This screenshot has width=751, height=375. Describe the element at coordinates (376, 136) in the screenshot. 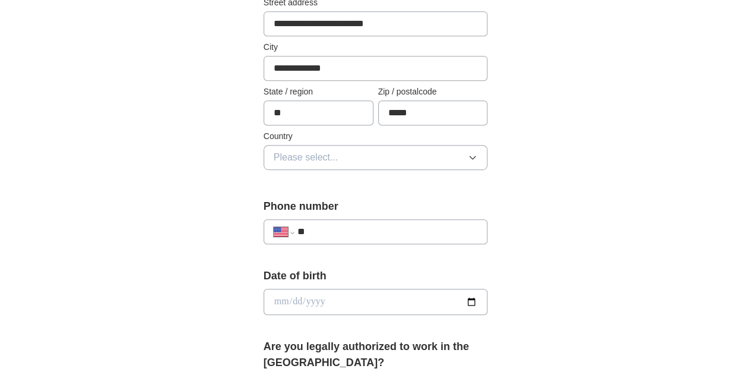

I see `label: Country` at that location.